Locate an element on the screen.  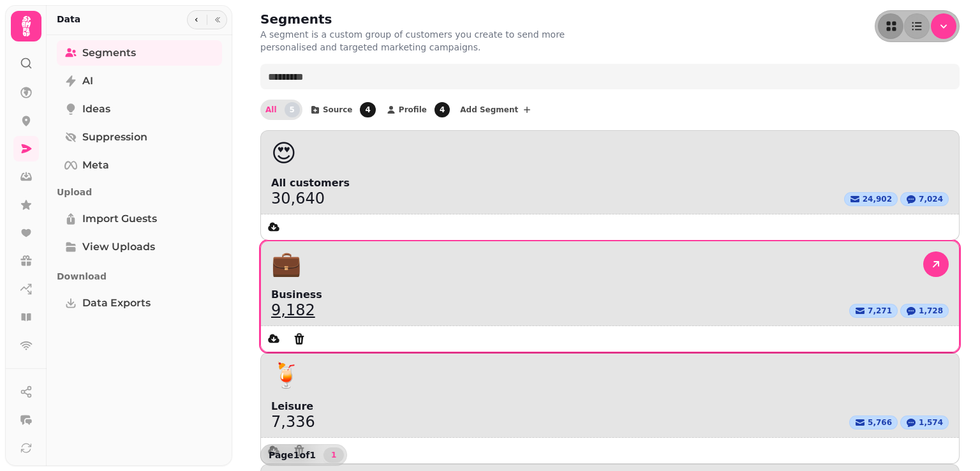
button: 5,766 is located at coordinates (874, 423).